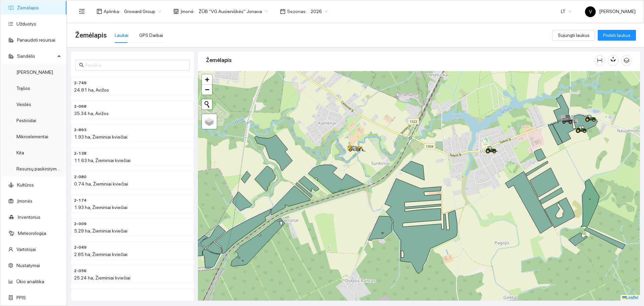 The image size is (644, 306). Describe the element at coordinates (26, 249) in the screenshot. I see `a: Vartotojai` at that location.